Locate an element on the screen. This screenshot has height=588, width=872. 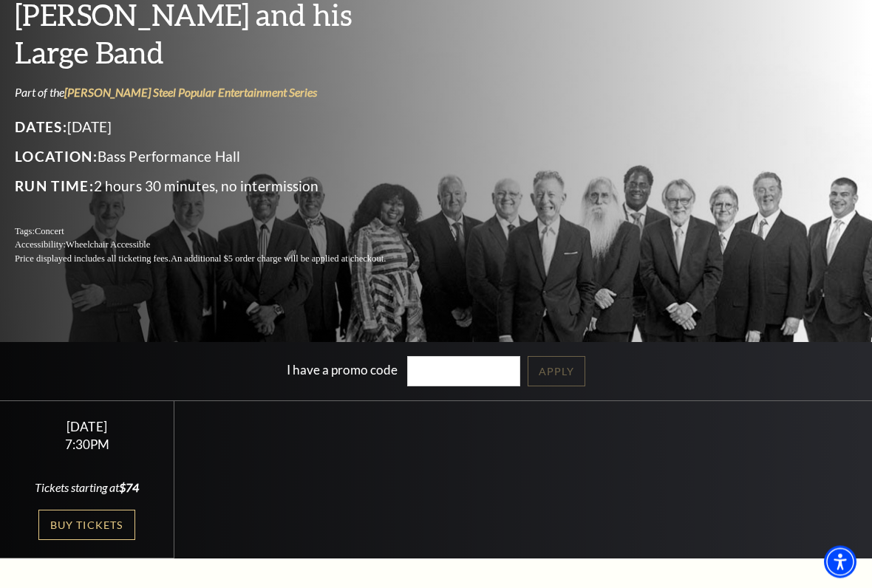
a: Irwin Steel Popular Entertainment Series - open in a new tab is located at coordinates (190, 92).